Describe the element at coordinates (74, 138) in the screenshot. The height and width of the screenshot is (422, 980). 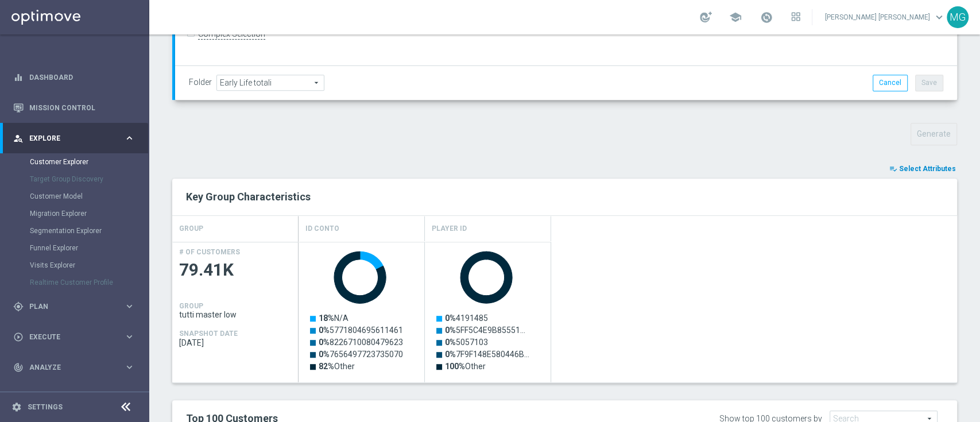
I see `button: person_search Explore keyboard_arrow_right` at that location.